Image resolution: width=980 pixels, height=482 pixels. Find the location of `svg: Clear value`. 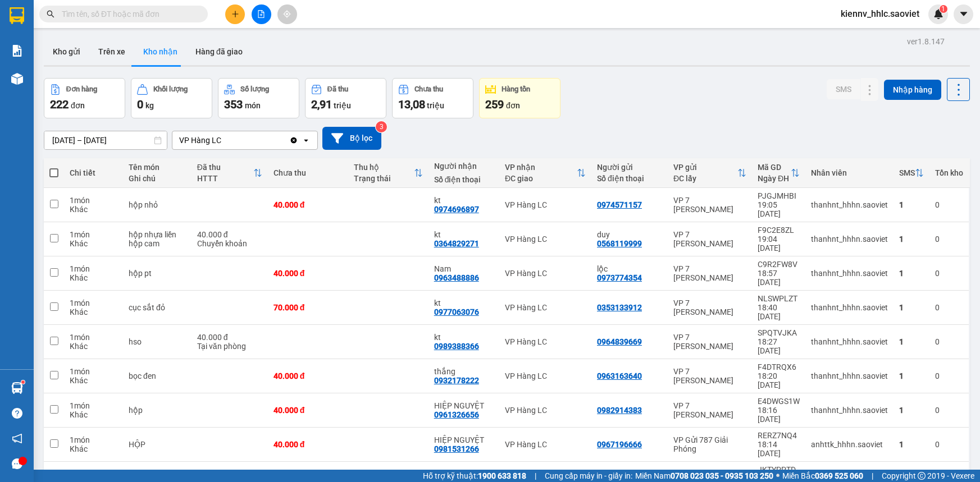

svg: Clear value is located at coordinates (293, 141).